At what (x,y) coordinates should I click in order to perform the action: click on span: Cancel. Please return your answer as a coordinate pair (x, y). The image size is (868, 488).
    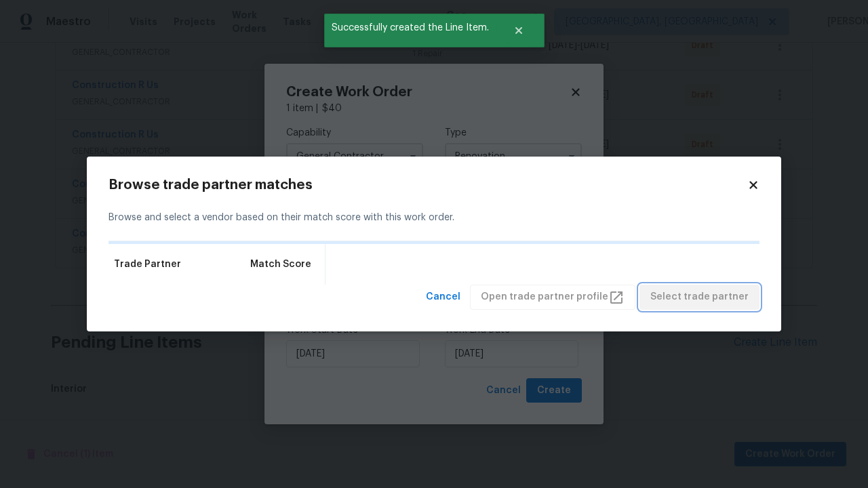
    Looking at the image, I should click on (443, 297).